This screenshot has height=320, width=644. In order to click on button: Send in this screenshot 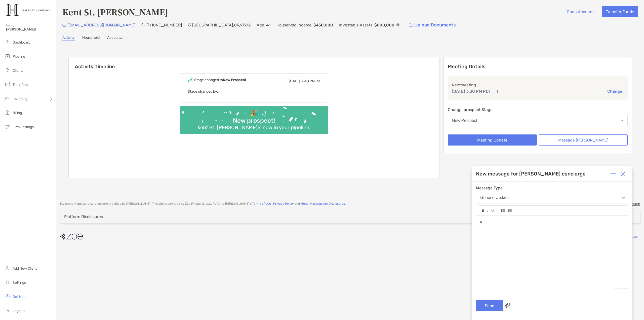, I will do `click(490, 306)`.